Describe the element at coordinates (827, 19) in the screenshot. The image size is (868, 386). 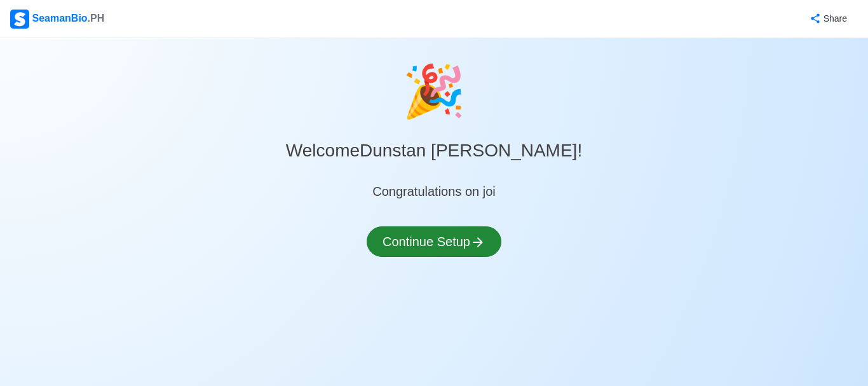
I see `button: Share` at that location.